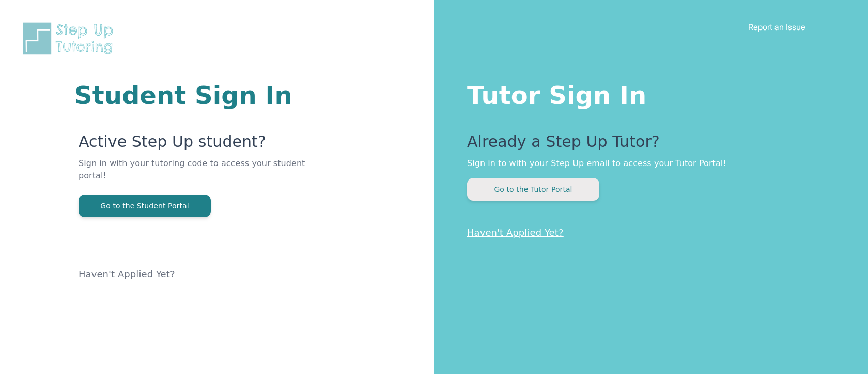  Describe the element at coordinates (144, 206) in the screenshot. I see `button: Go to the Student Portal` at that location.